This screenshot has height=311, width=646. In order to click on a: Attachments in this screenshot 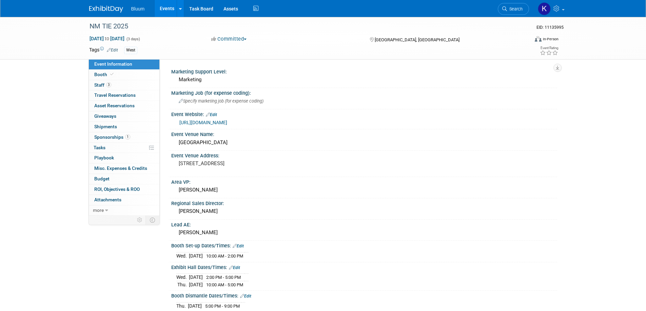, I will do `click(124, 200)`.